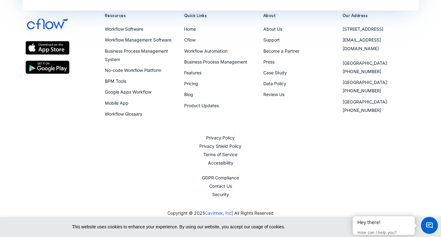 The height and width of the screenshot is (237, 441). Describe the element at coordinates (221, 194) in the screenshot. I see `a: Security` at that location.